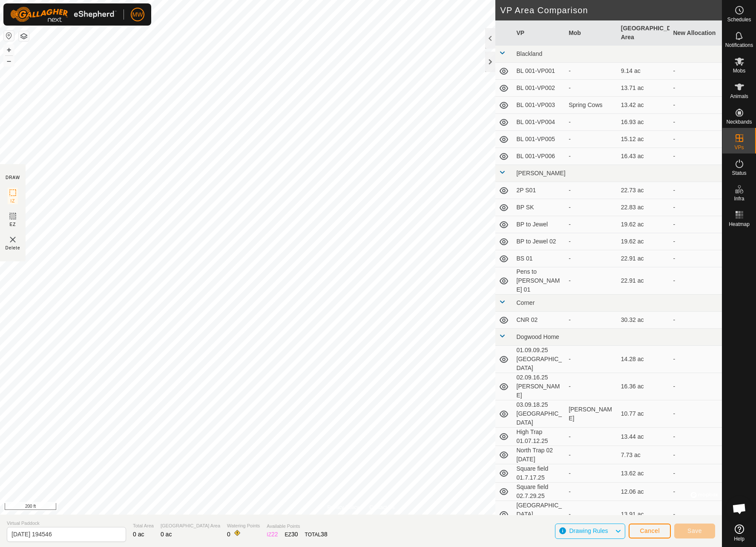 Image resolution: width=756 pixels, height=547 pixels. I want to click on img: VP, so click(13, 240).